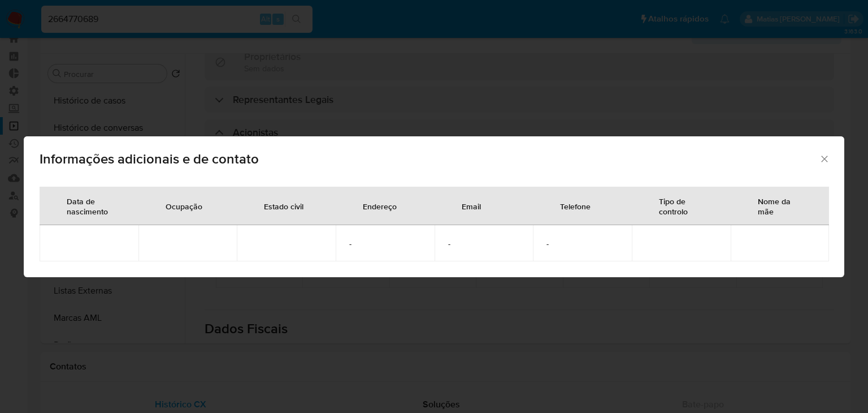 The height and width of the screenshot is (413, 868). Describe the element at coordinates (283, 206) in the screenshot. I see `div: Estado civil` at that location.